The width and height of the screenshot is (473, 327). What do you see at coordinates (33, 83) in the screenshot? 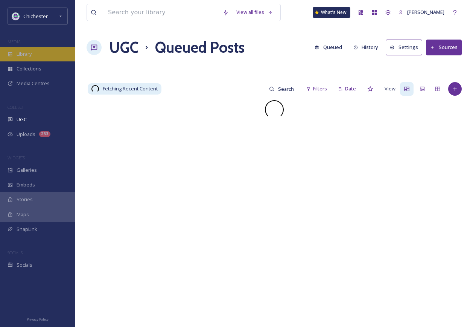
I see `span: Media Centres` at bounding box center [33, 83].